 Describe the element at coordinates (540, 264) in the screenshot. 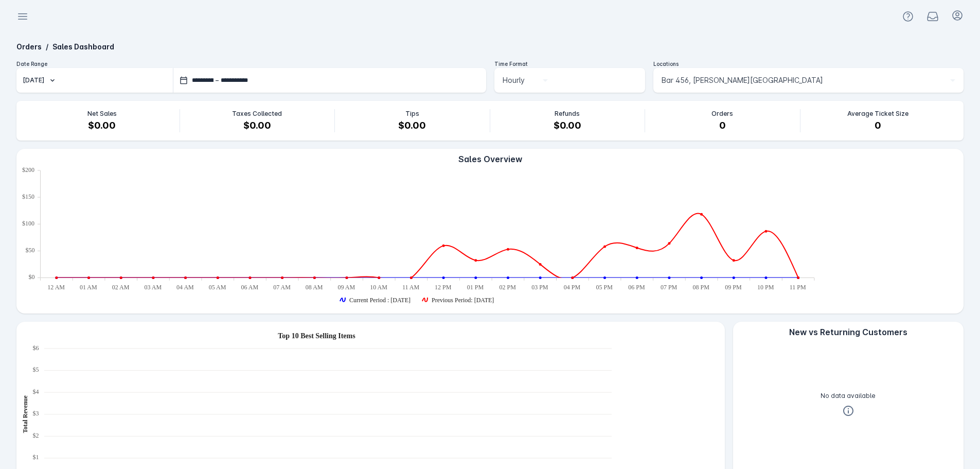

I see `ellipse: Mon Sep 01 2025 15:00:00 GMT-0500 (Central Daylight Time): 25, Previous Period: Aug 25` at that location.